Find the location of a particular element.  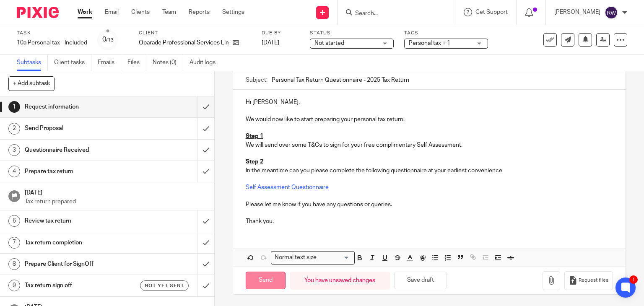

label: Due by is located at coordinates (280, 33).